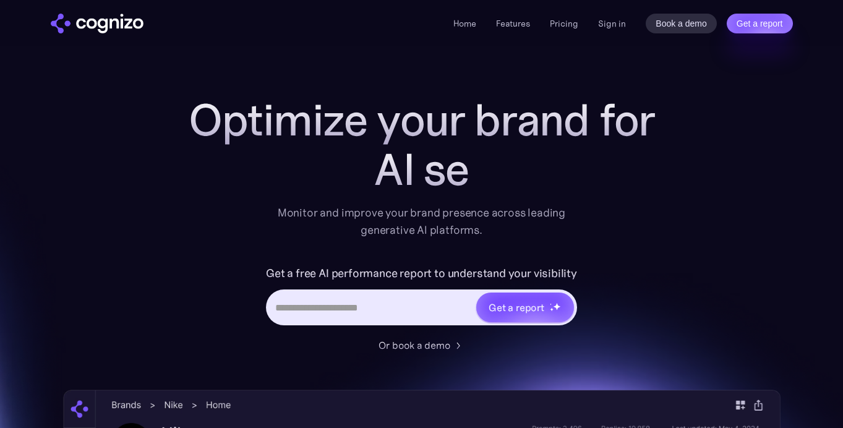 The image size is (843, 428). I want to click on h1: Optimize your brand for, so click(422, 120).